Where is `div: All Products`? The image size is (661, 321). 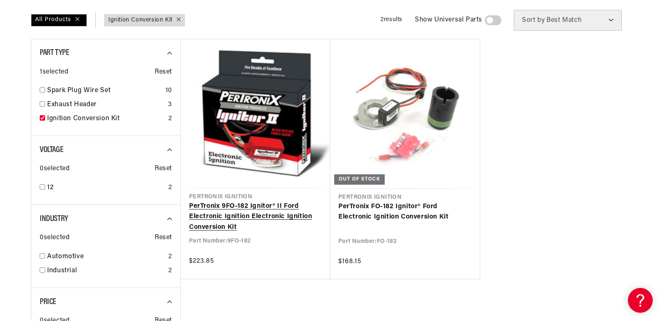
div: All Products is located at coordinates (59, 20).